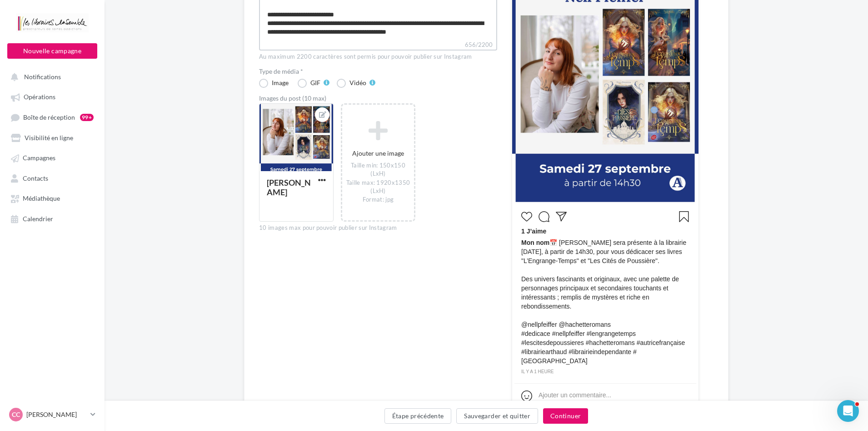  What do you see at coordinates (527, 396) in the screenshot?
I see `svg: Emoji` at bounding box center [527, 396].